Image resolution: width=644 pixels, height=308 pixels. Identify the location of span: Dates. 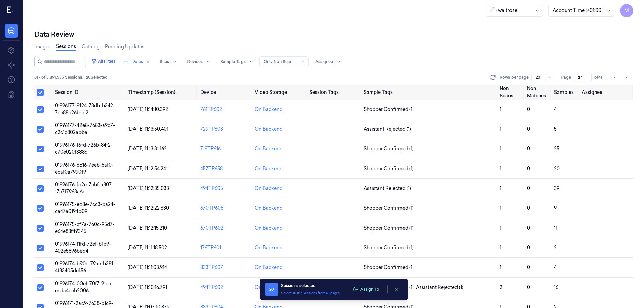
(137, 61).